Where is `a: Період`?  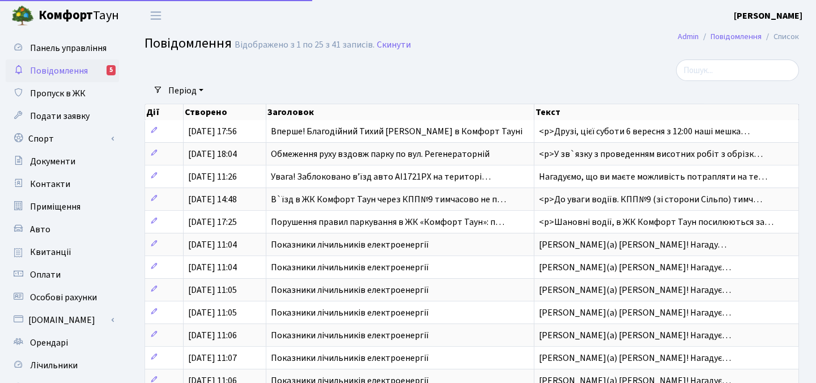 a: Період is located at coordinates (186, 91).